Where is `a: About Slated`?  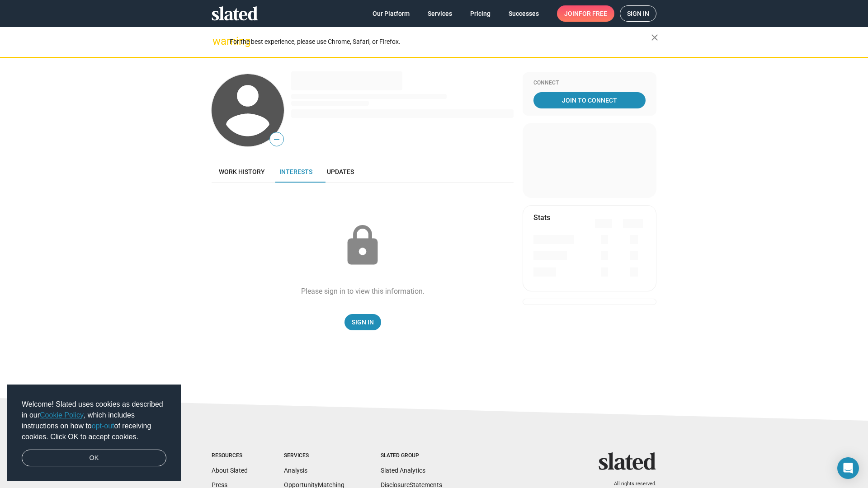 a: About Slated is located at coordinates (230, 471).